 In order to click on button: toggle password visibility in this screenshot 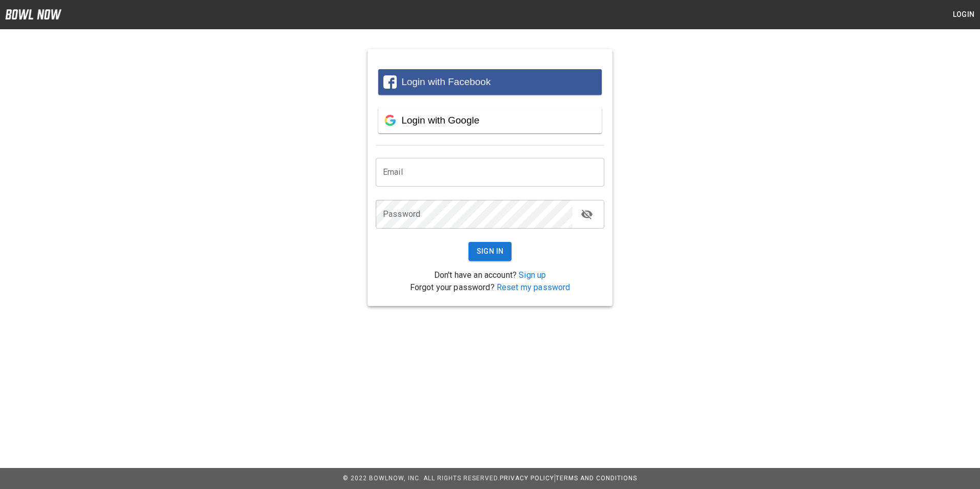, I will do `click(587, 214)`.